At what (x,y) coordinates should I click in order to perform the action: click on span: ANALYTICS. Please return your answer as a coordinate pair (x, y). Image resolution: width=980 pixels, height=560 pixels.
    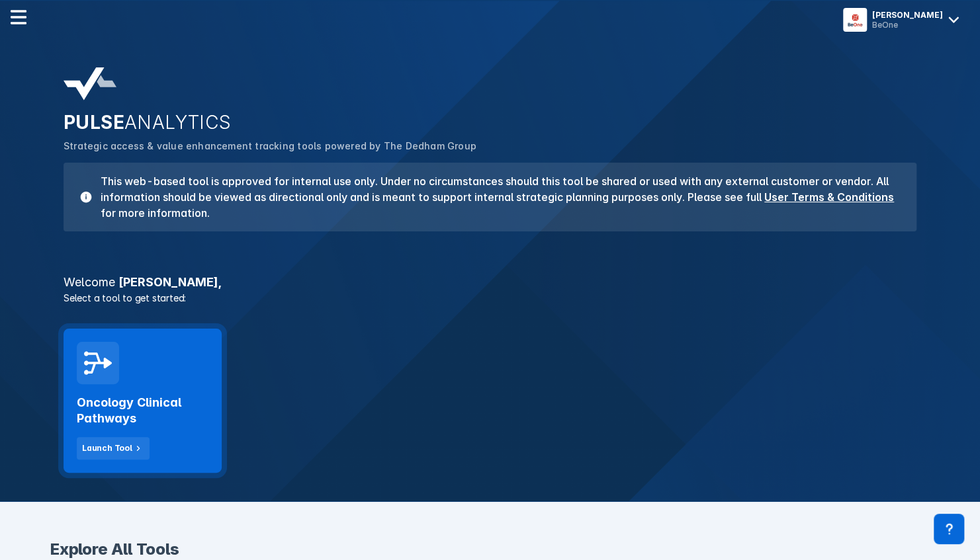
    Looking at the image, I should click on (178, 123).